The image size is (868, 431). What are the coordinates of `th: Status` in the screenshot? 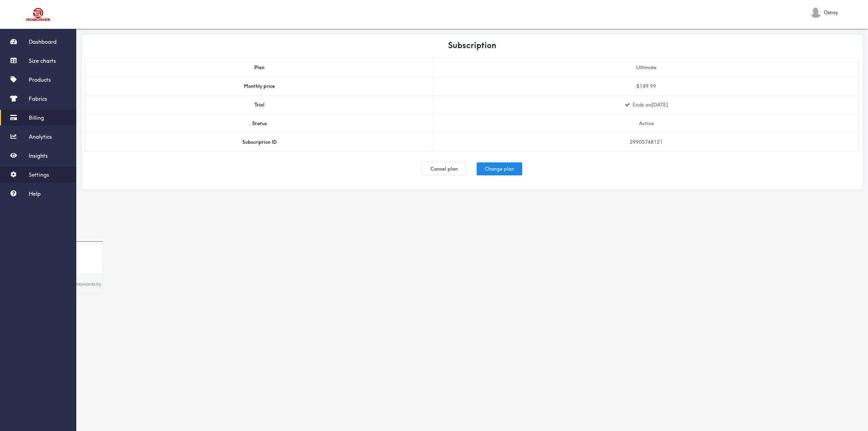 It's located at (260, 123).